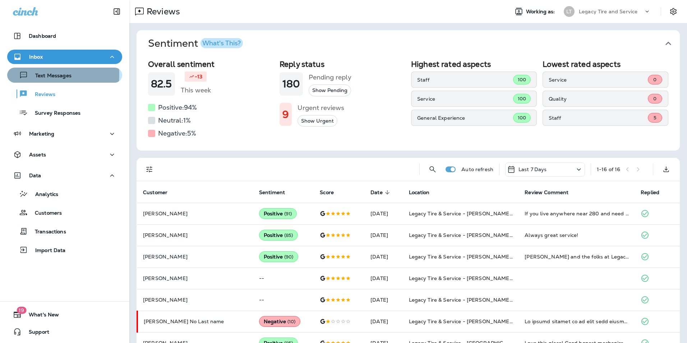  What do you see at coordinates (42, 36) in the screenshot?
I see `p: Dashboard` at bounding box center [42, 36].